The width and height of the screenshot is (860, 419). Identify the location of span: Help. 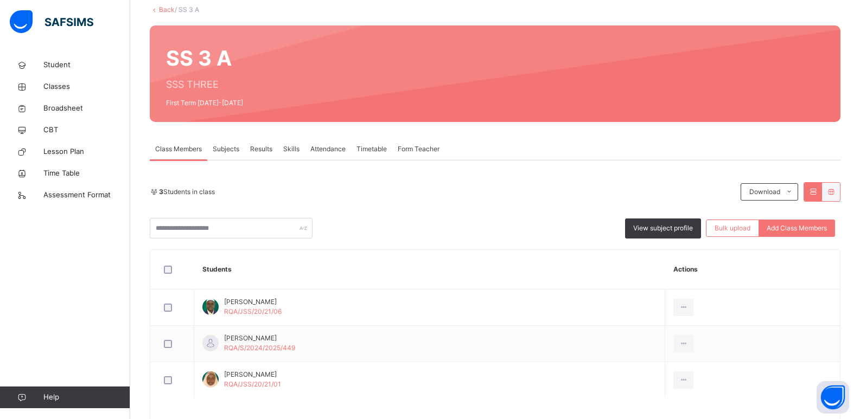
(86, 398).